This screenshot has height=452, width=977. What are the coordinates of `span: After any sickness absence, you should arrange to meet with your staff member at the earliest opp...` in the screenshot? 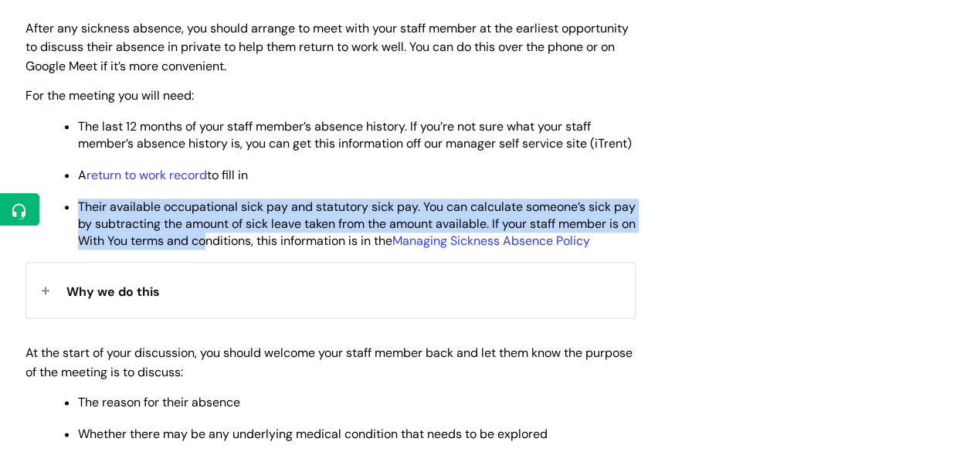 It's located at (327, 47).